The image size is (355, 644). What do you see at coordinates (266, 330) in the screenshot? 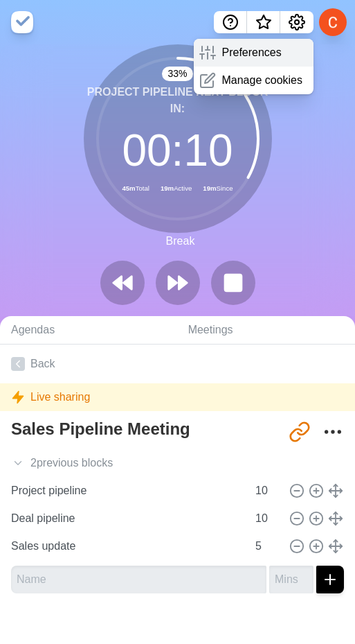
I see `a: Meetings` at bounding box center [266, 330].